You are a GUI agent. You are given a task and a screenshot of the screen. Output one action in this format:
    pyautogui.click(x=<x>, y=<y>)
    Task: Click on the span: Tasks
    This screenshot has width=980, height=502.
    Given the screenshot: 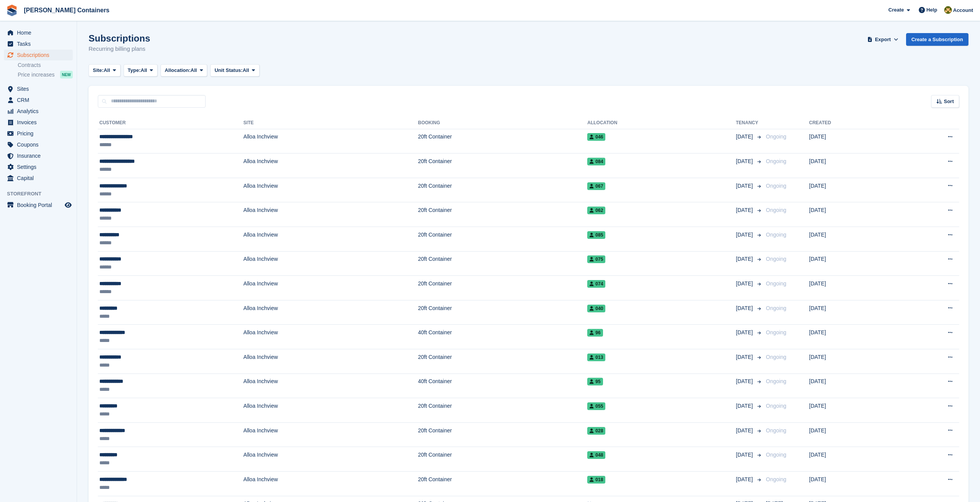 What is the action you would take?
    pyautogui.click(x=40, y=44)
    